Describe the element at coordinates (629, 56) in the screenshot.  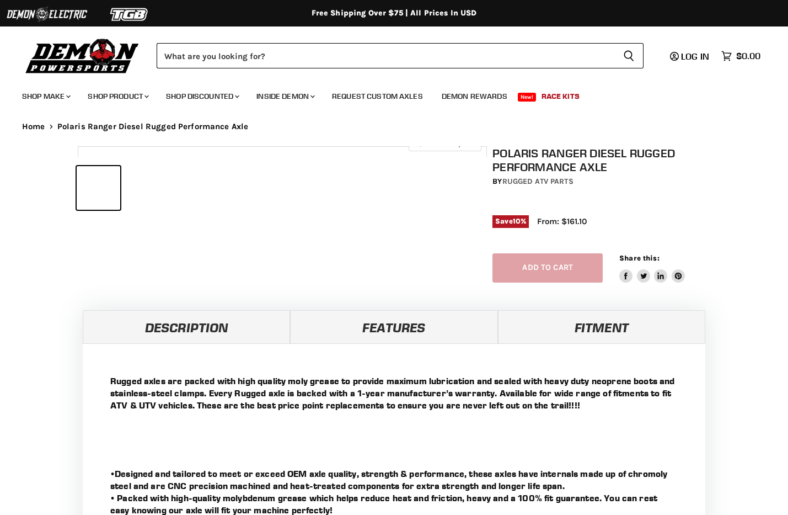
I see `button: Search` at that location.